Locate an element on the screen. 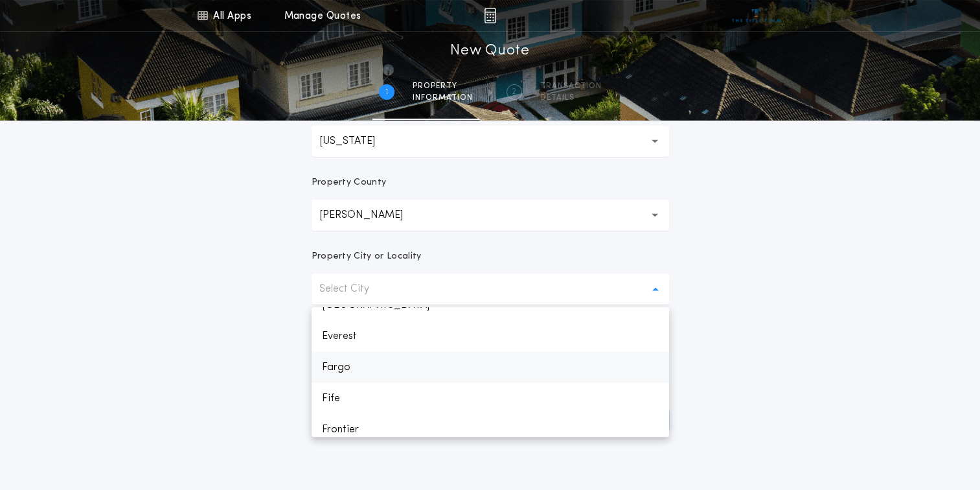  span: Transaction is located at coordinates (571, 86).